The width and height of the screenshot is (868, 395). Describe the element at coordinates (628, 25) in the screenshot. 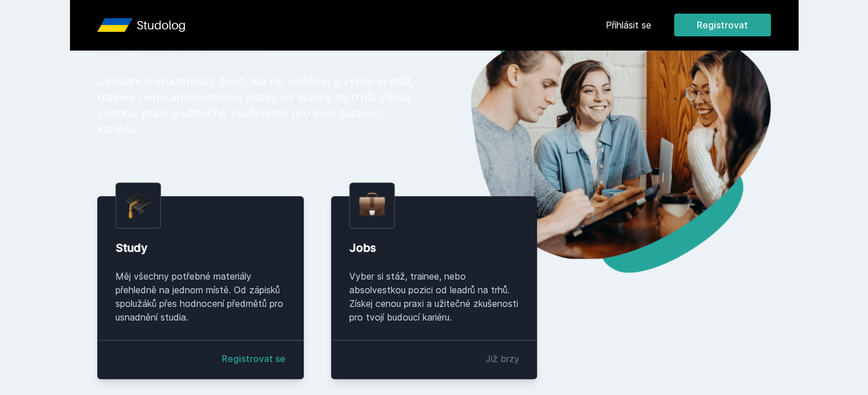

I see `a: Přihlásit se` at that location.